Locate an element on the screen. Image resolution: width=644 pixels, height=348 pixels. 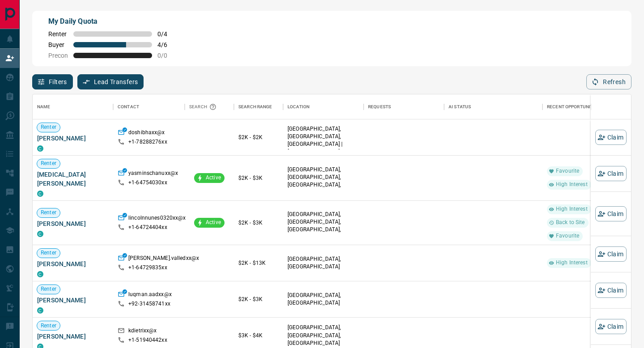
div: Search is located at coordinates (204, 107).